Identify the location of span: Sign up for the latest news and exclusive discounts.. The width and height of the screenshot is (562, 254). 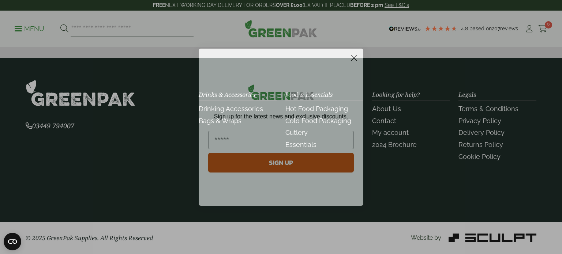
(281, 116).